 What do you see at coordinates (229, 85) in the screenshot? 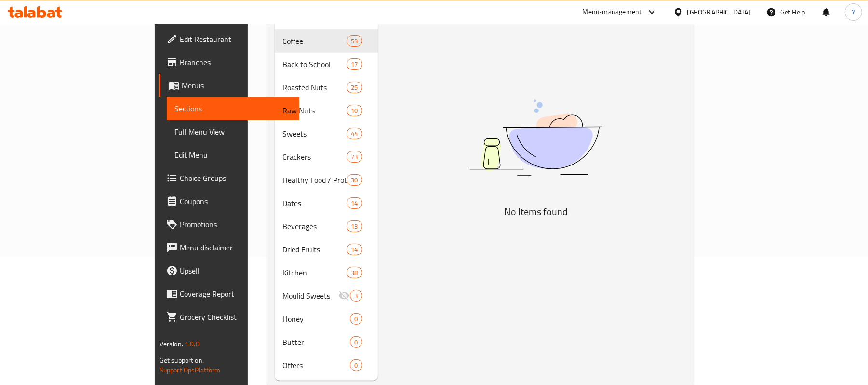
I see `a: Menus` at bounding box center [229, 85].